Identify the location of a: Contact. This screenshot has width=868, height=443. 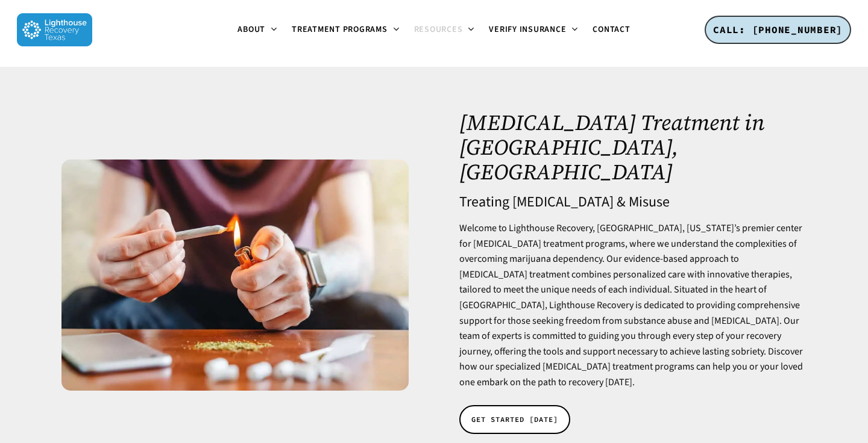
(611, 30).